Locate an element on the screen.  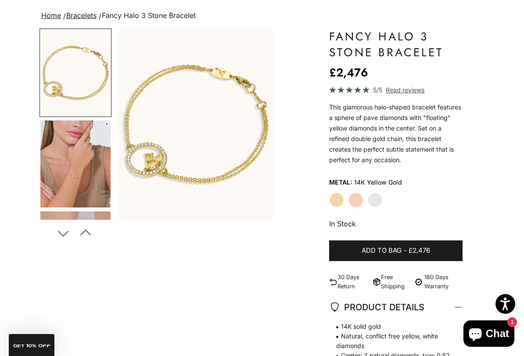
a: Bracelets is located at coordinates (81, 15).